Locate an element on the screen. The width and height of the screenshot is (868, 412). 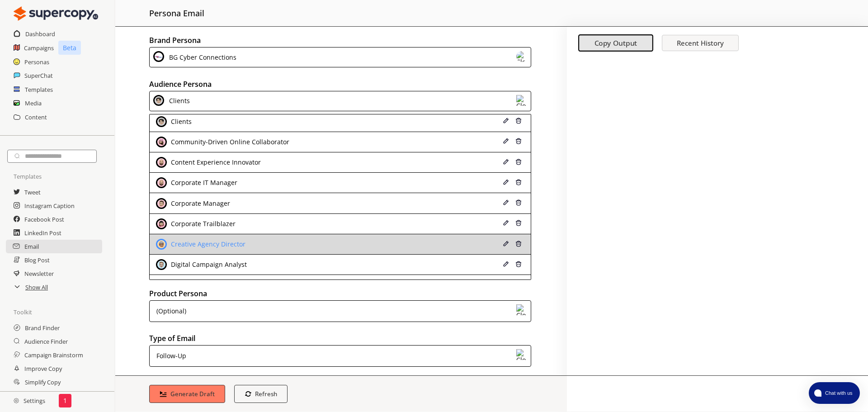
a: LinkedIn Post is located at coordinates (43, 232).